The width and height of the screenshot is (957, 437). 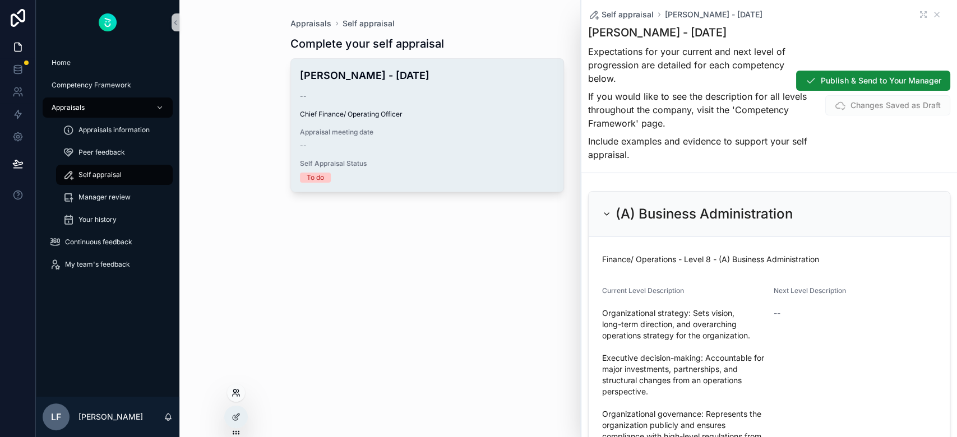 I want to click on span: Your history, so click(x=98, y=220).